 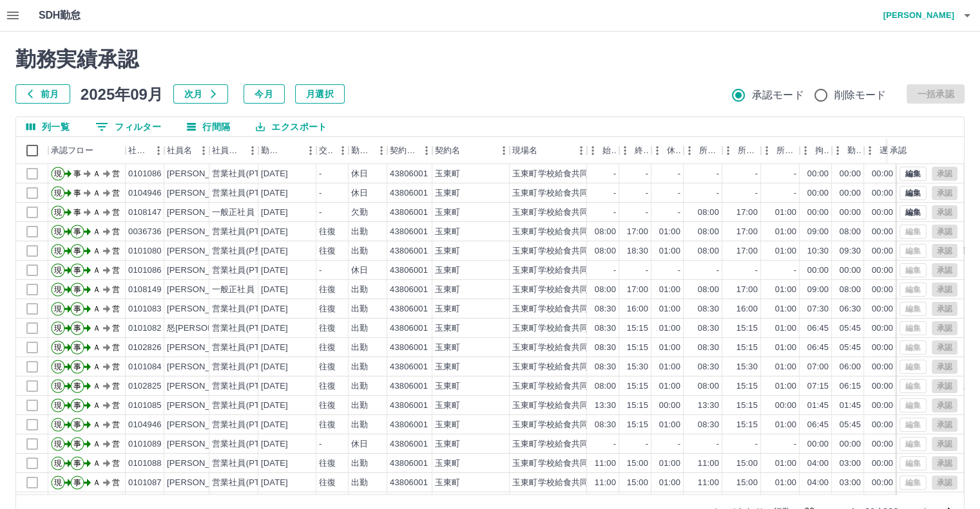 What do you see at coordinates (920, 151) in the screenshot?
I see `div: 承認` at bounding box center [920, 151].